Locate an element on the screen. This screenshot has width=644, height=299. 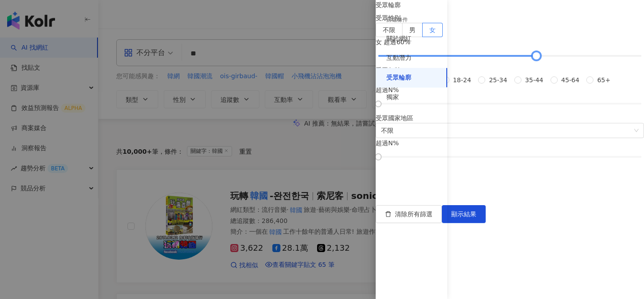
div: 篩選條件 is located at coordinates (397, 20).